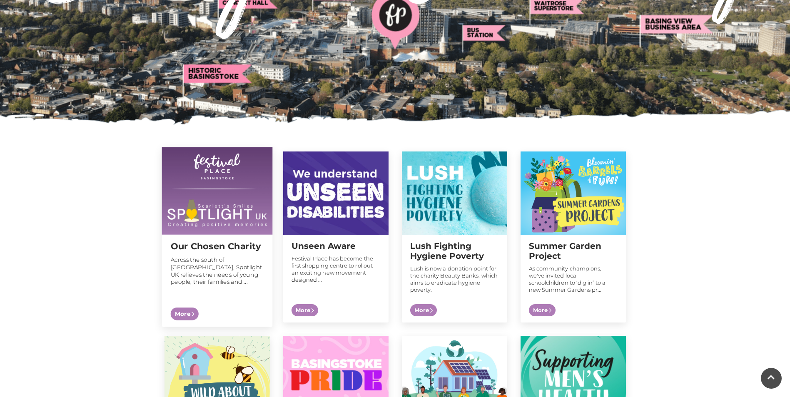 The image size is (790, 397). I want to click on p: As community champions, we've invited local schoolchildren to ‘dig in’ to a new Summer Gardens pr..., so click(573, 279).